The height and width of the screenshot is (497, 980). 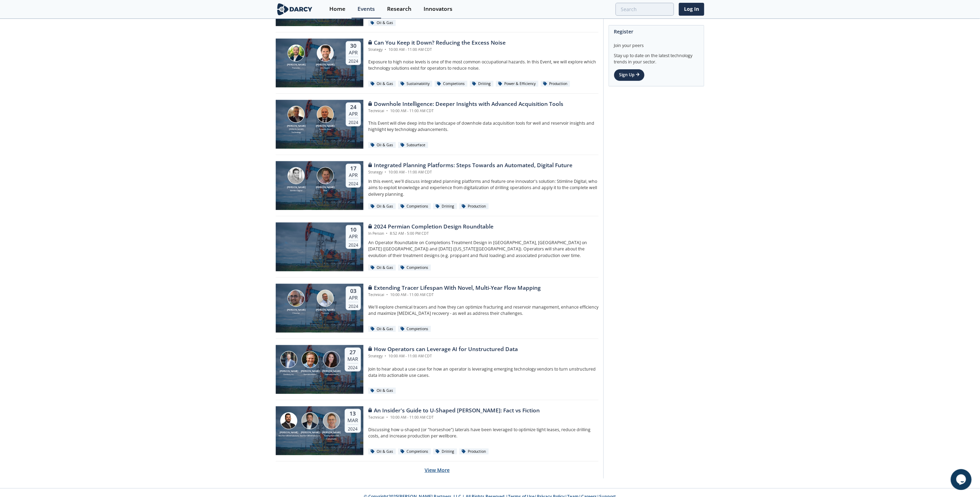 I want to click on img: Andrew Heft, so click(x=289, y=421).